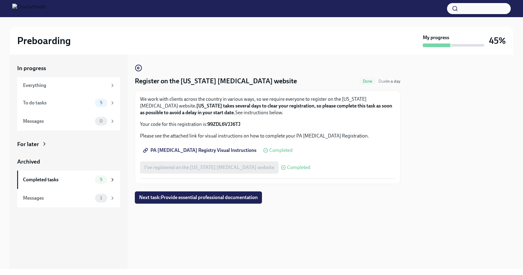 This screenshot has width=523, height=275. What do you see at coordinates (44, 41) in the screenshot?
I see `h2: Preboarding` at bounding box center [44, 41].